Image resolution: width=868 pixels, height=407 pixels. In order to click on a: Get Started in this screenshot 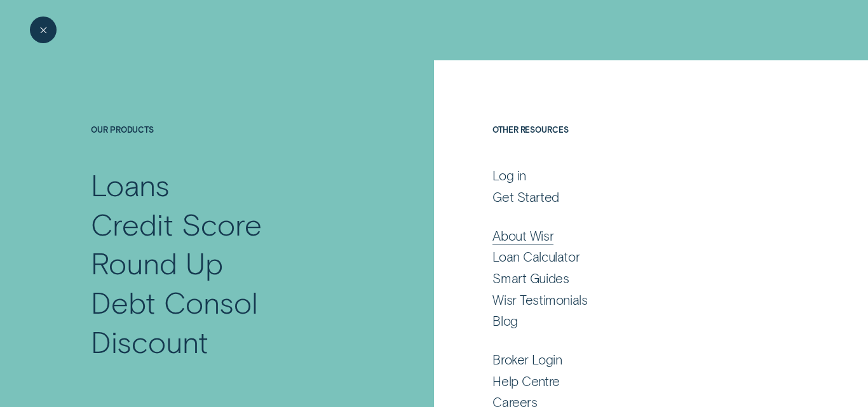, I will do `click(634, 198)`.